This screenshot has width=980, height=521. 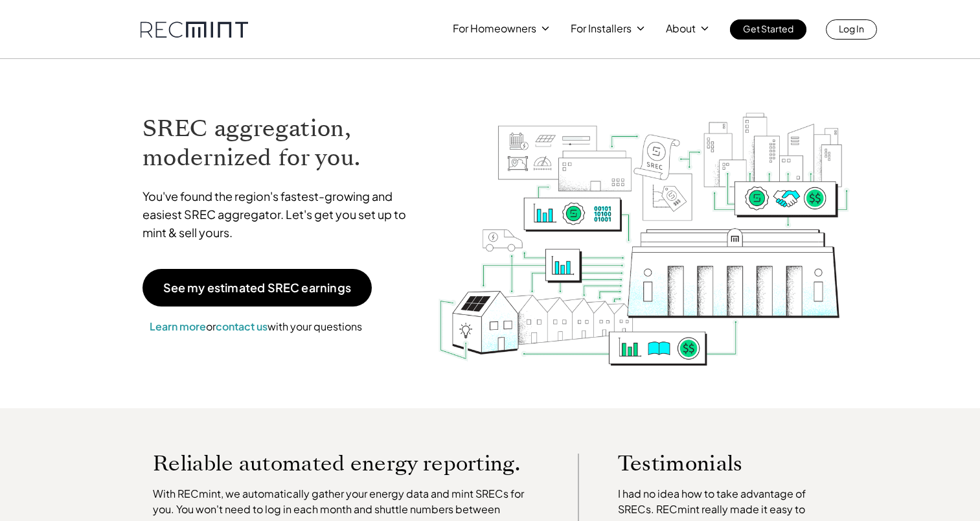 I want to click on a: contact us, so click(x=242, y=326).